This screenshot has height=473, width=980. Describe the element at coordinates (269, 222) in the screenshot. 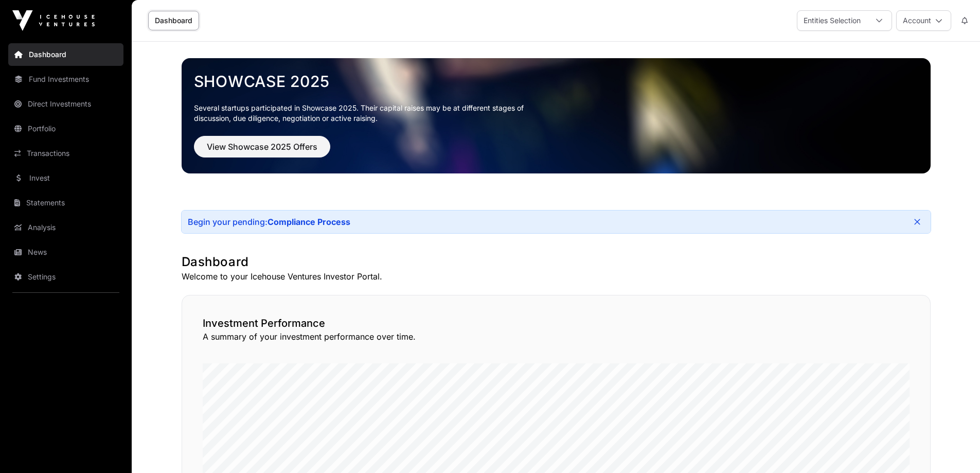

I see `div: Begin your pending:` at that location.